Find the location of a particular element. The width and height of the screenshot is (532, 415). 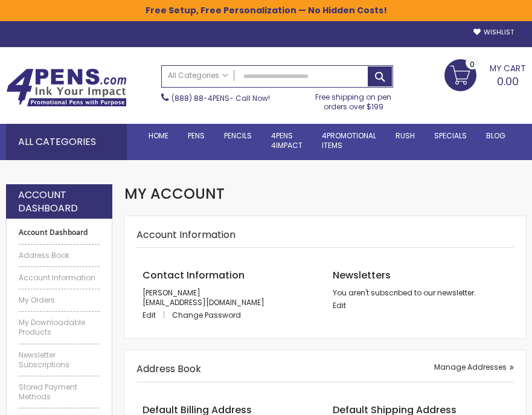

a: Account Information is located at coordinates (59, 277).